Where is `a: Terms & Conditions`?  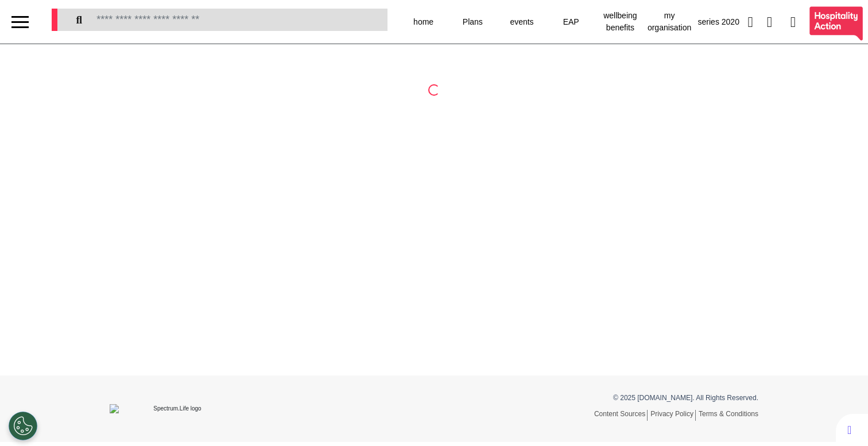 a: Terms & Conditions is located at coordinates (728, 414).